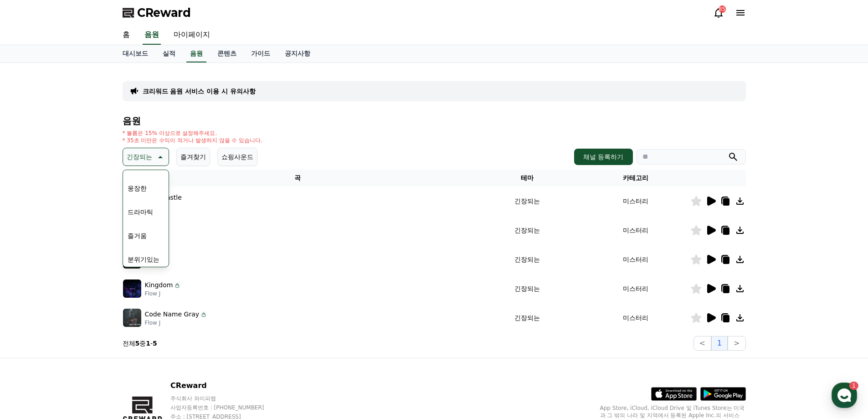 The image size is (868, 419). Describe the element at coordinates (89, 300) in the screenshot. I see `a: 1대화` at that location.